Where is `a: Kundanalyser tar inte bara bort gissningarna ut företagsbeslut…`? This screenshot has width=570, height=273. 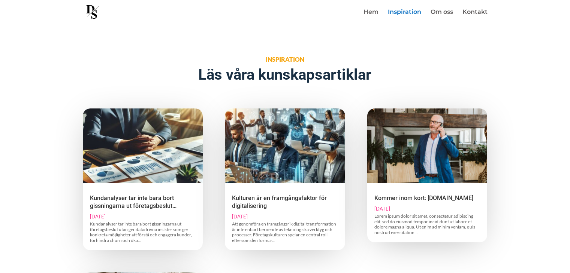
a: Kundanalyser tar inte bara bort gissningarna ut företagsbeslut… is located at coordinates (133, 202).